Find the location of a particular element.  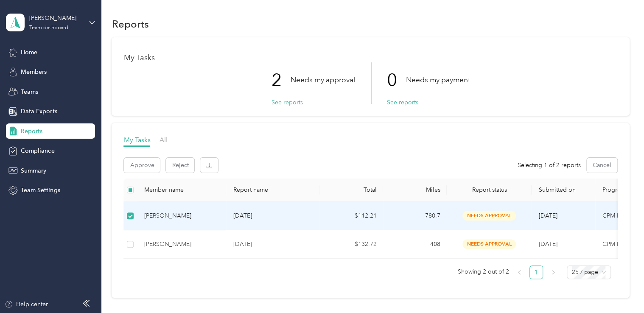

h1: My Tasks is located at coordinates (371, 58).